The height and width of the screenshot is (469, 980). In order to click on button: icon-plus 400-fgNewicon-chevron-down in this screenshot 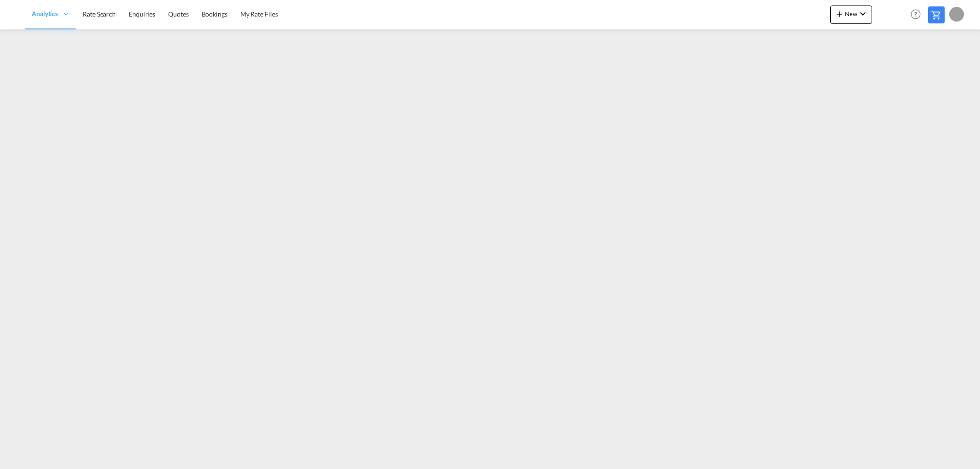, I will do `click(851, 14)`.